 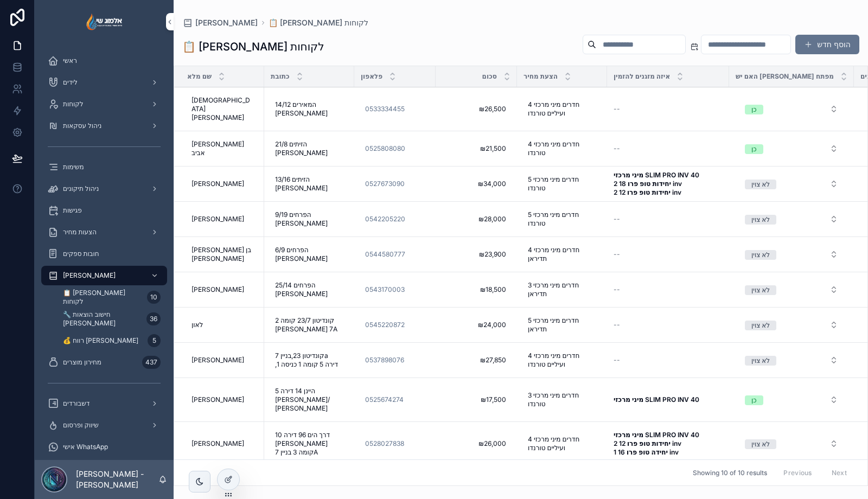 What do you see at coordinates (154, 341) in the screenshot?
I see `div: 5` at bounding box center [154, 341].